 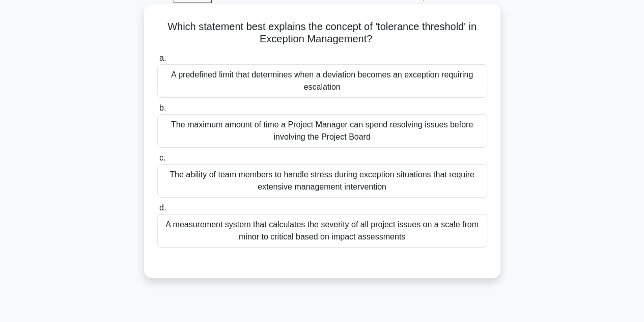 I want to click on span: b., so click(x=162, y=108).